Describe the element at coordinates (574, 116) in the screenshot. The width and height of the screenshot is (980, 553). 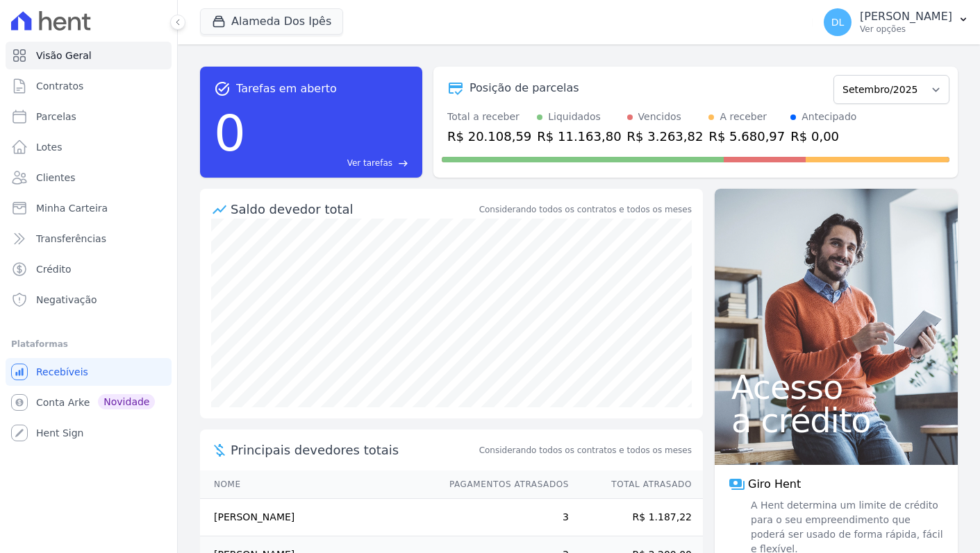
I see `div: Liquidados` at that location.